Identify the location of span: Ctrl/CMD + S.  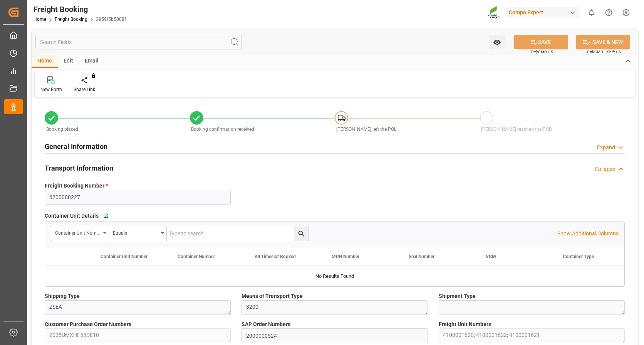
(542, 51).